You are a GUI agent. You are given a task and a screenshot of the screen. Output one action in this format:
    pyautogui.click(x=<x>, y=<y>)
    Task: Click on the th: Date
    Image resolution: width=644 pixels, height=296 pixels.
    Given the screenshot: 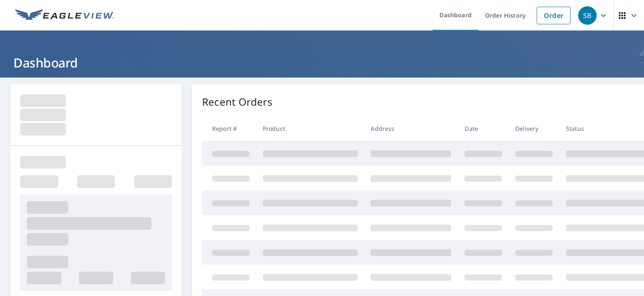 What is the action you would take?
    pyautogui.click(x=483, y=128)
    